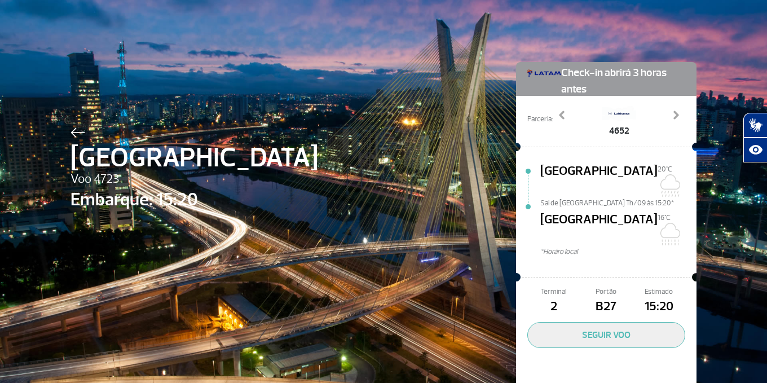 Image resolution: width=767 pixels, height=383 pixels. What do you see at coordinates (540, 119) in the screenshot?
I see `span: Parceria:` at bounding box center [540, 119].